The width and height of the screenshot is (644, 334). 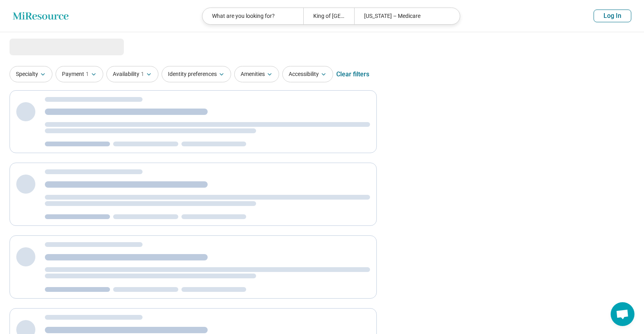 What do you see at coordinates (253, 16) in the screenshot?
I see `div: What are you looking for?` at bounding box center [253, 16].